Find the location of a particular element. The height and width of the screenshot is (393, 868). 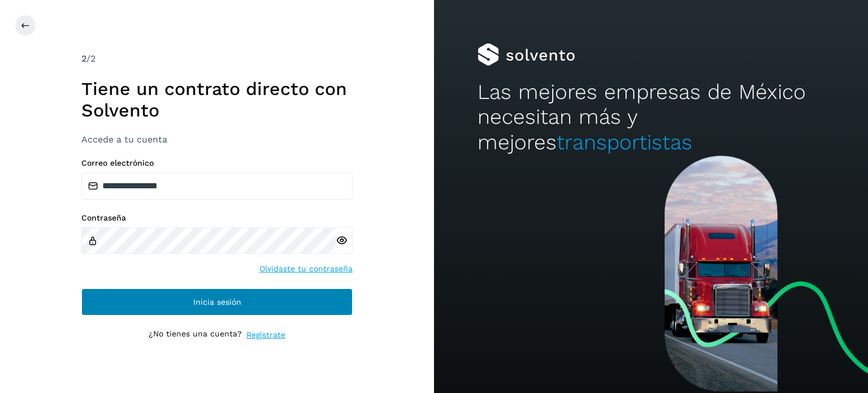

div: /2 is located at coordinates (217, 59).